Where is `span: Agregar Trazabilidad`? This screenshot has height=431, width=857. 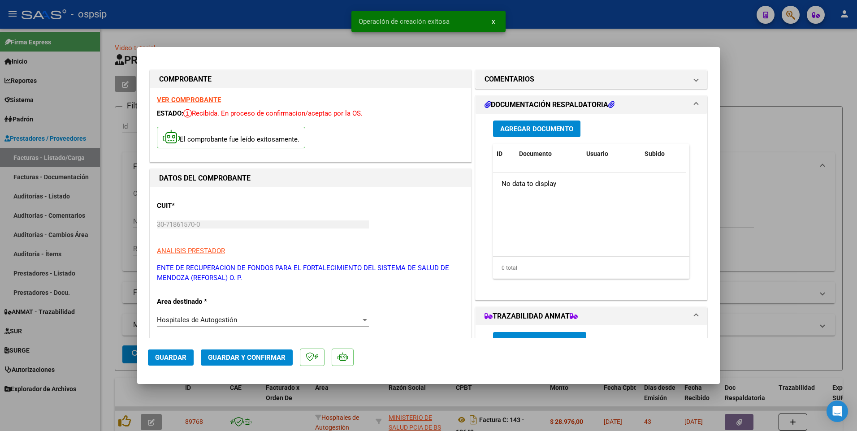
span: Agregar Trazabilidad is located at coordinates (540, 341).